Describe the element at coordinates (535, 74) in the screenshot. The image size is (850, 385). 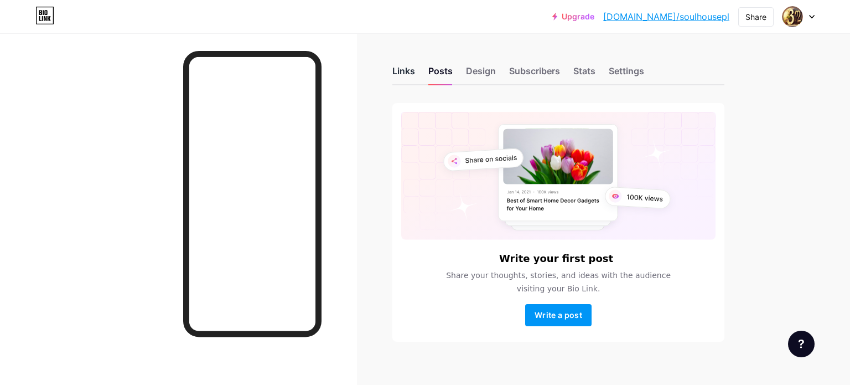
I see `div: Subscribers` at that location.